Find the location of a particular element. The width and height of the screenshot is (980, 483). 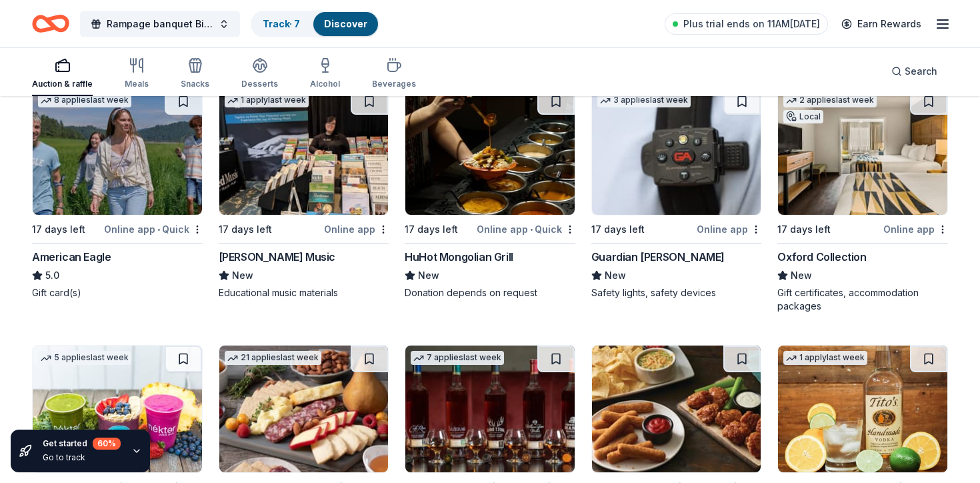

div: Beverages is located at coordinates (394, 84).